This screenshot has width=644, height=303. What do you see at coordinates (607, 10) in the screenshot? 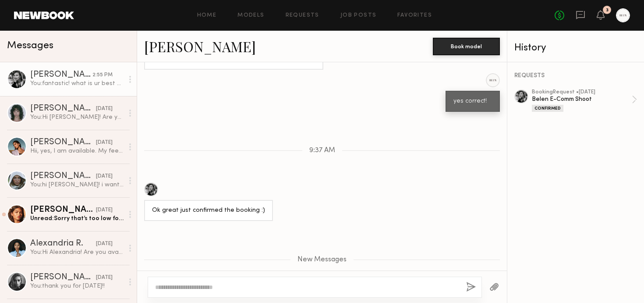
I see `div: 3` at bounding box center [607, 10].